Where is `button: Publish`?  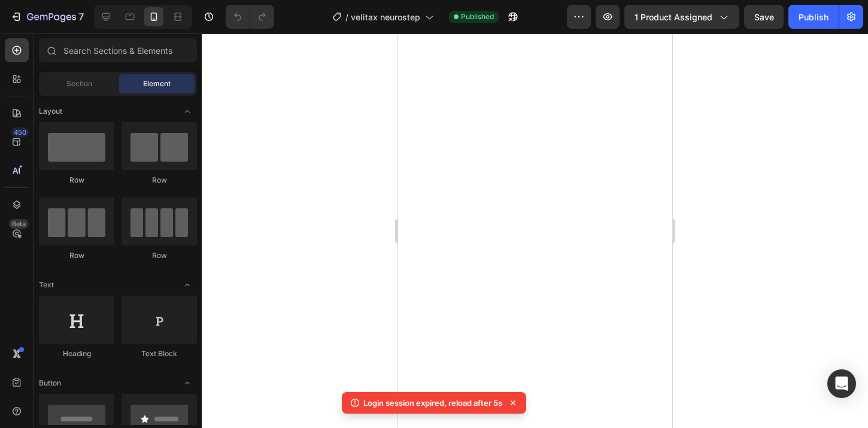 button: Publish is located at coordinates (814, 17).